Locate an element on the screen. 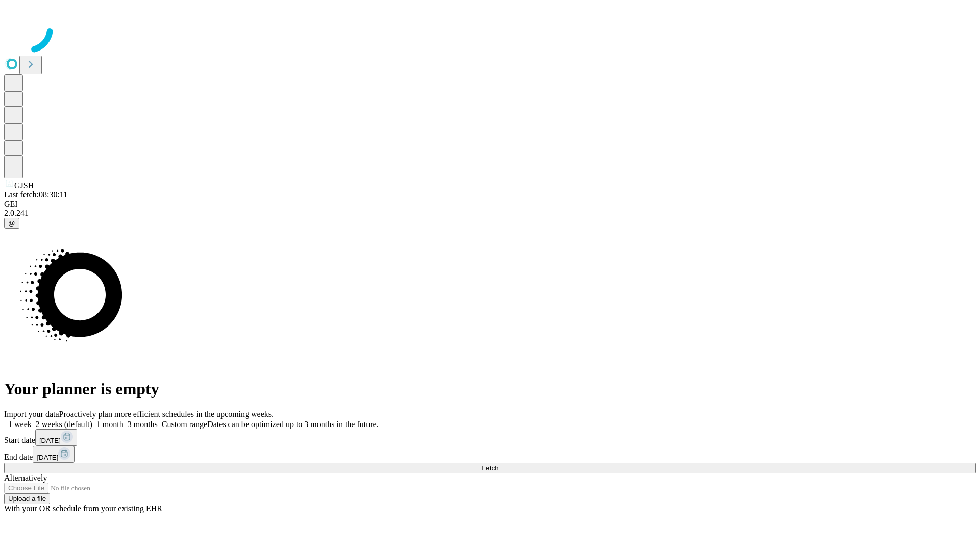 The width and height of the screenshot is (980, 551). div: Start date is located at coordinates (490, 437).